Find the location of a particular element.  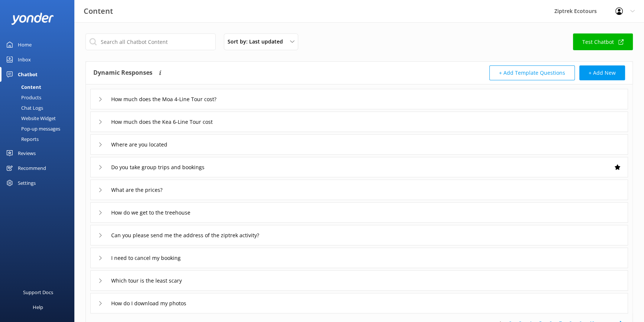

div: Help is located at coordinates (38, 307).